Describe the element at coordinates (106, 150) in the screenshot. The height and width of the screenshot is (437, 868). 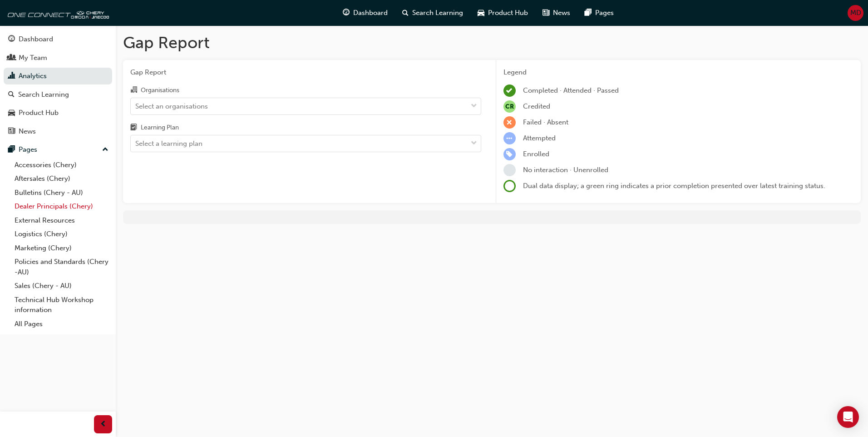
I see `span: up-icon` at that location.